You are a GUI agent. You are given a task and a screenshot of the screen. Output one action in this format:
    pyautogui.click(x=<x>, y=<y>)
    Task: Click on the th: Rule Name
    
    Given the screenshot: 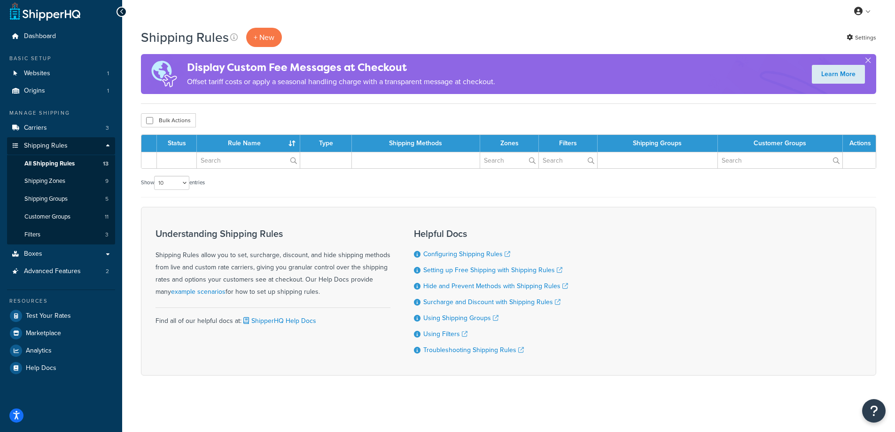 What is the action you would take?
    pyautogui.click(x=249, y=143)
    